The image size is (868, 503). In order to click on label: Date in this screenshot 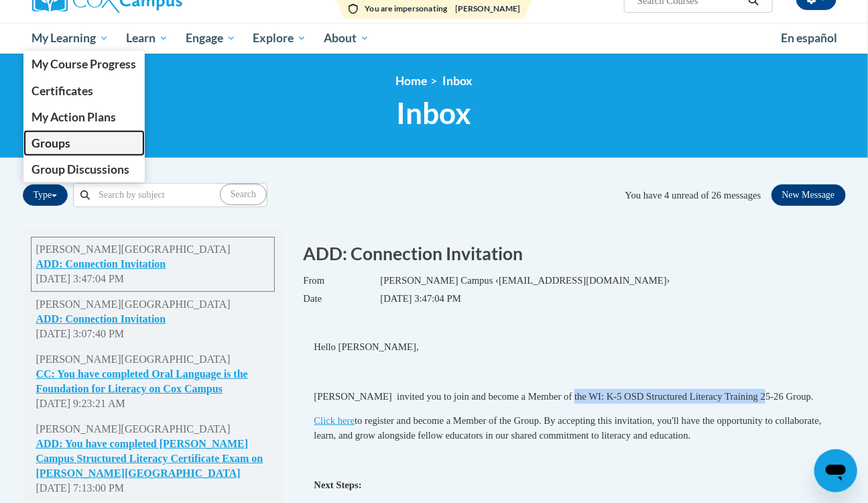, I will do `click(342, 298)`.